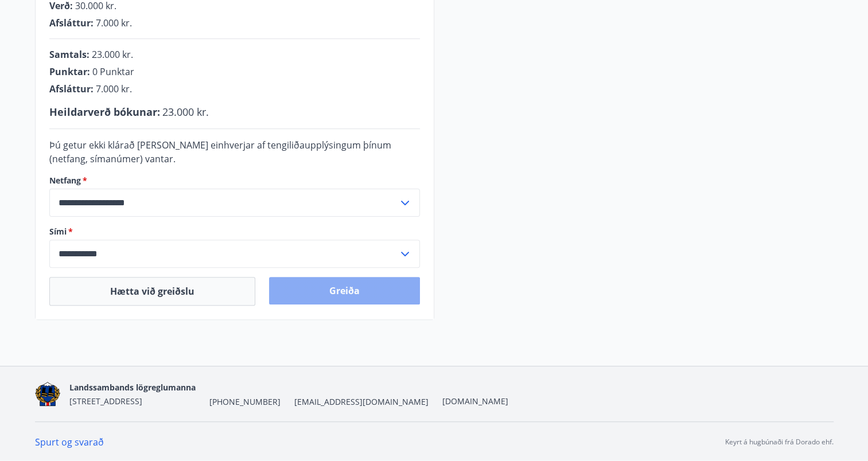 The height and width of the screenshot is (461, 868). What do you see at coordinates (105, 111) in the screenshot?
I see `span: Heildarverð bókunar :` at bounding box center [105, 111].